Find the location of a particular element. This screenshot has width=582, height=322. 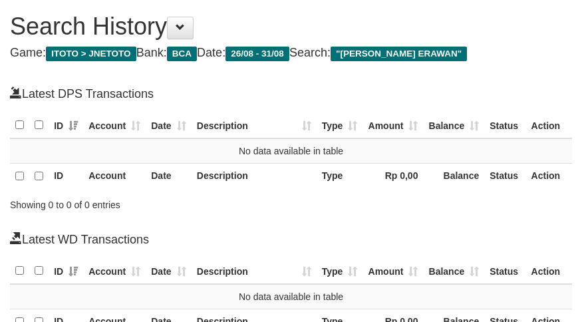

span: BCA is located at coordinates (182, 54).